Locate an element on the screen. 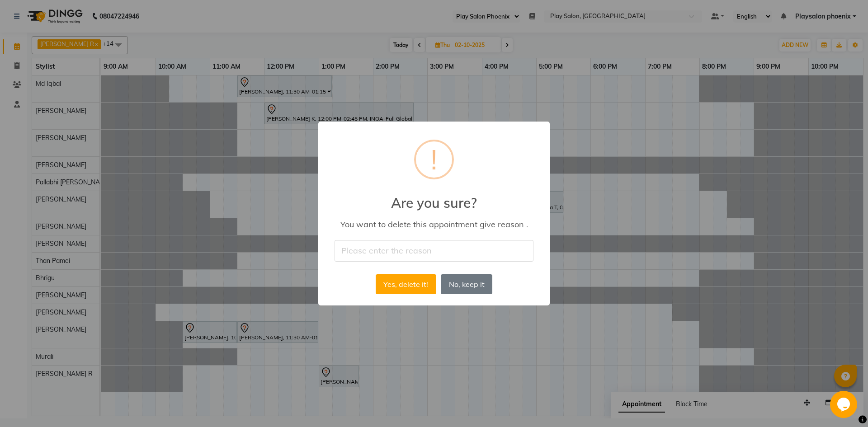 The height and width of the screenshot is (427, 868). h2: Are you sure? is located at coordinates (434, 198).